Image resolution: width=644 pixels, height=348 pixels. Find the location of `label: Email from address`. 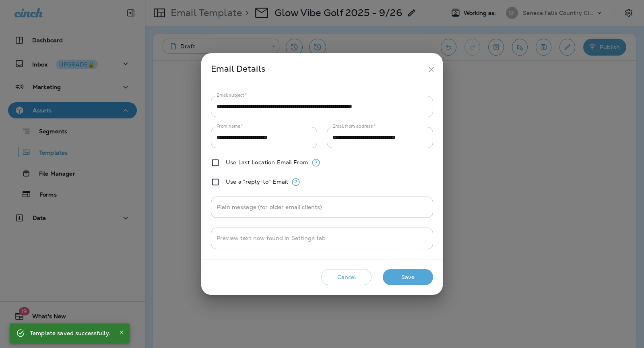

label: Email from address is located at coordinates (354, 126).